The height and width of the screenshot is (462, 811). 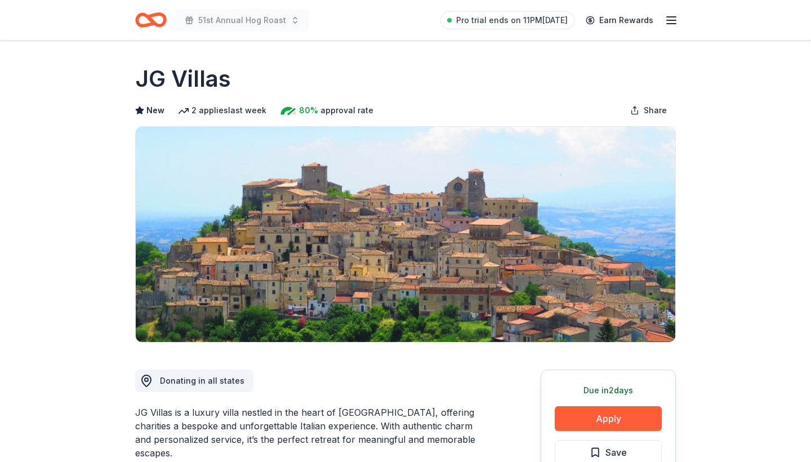 I want to click on button: 51st Annual Hog Roast, so click(x=242, y=20).